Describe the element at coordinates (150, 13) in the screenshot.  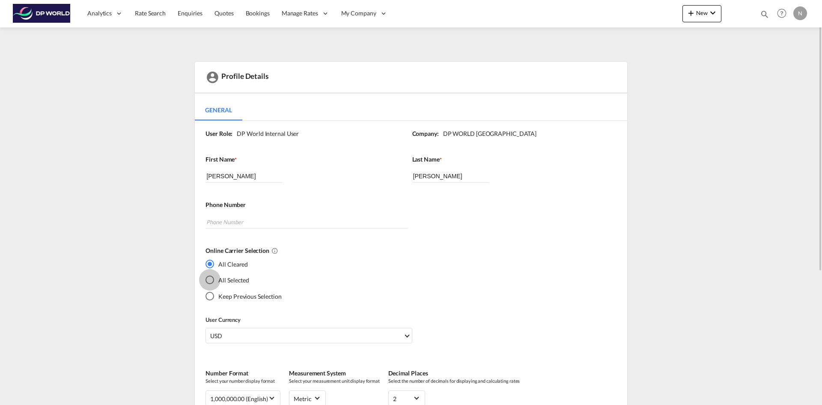
I see `span: Rate Search` at that location.